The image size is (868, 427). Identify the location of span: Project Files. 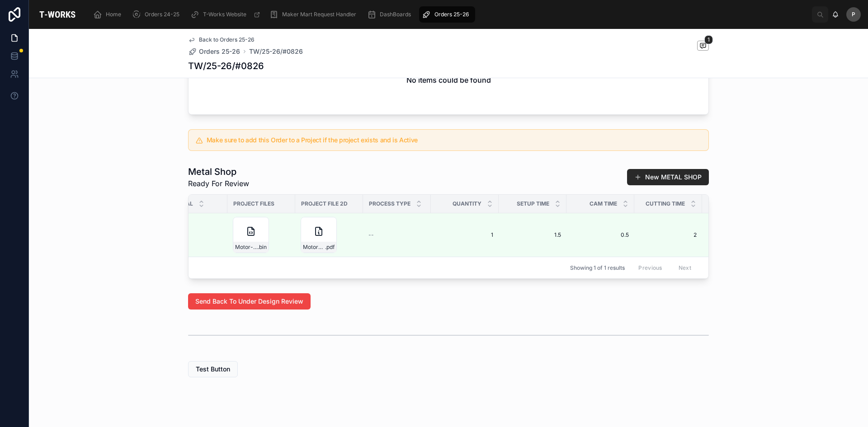
(254, 204).